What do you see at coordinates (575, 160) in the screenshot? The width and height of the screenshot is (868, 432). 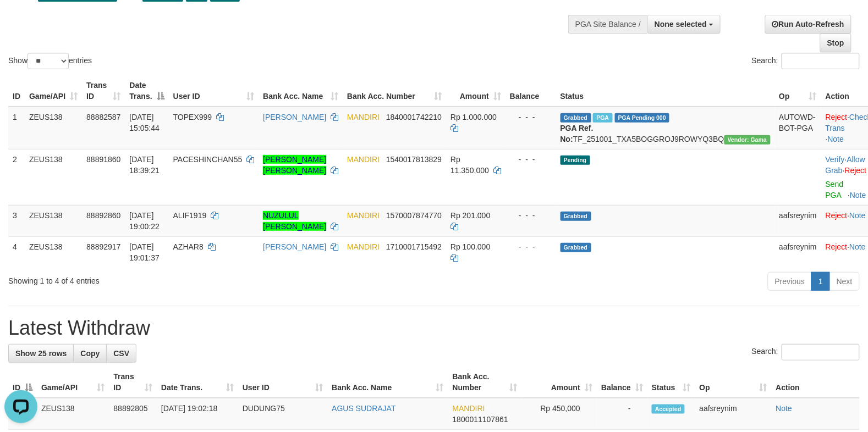 I see `span: Pending` at bounding box center [575, 160].